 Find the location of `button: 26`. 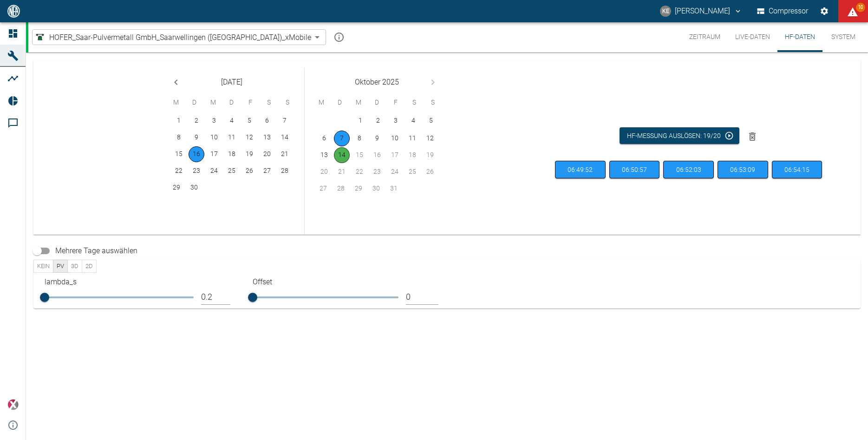

button: 26 is located at coordinates (249, 171).